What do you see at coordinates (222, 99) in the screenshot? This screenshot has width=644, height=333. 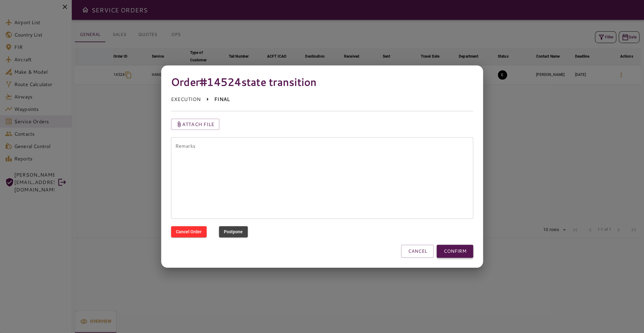 I see `p: FINAL` at bounding box center [222, 99].